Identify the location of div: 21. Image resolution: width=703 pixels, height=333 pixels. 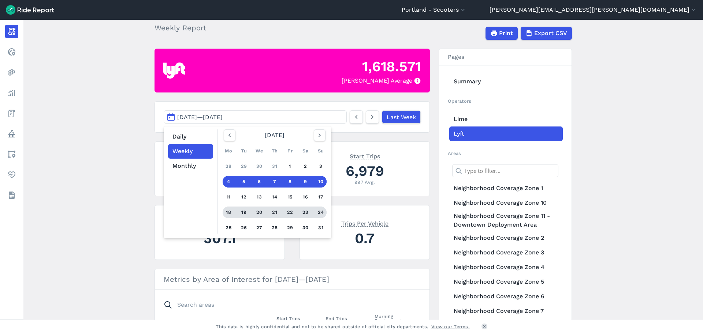
(274, 213).